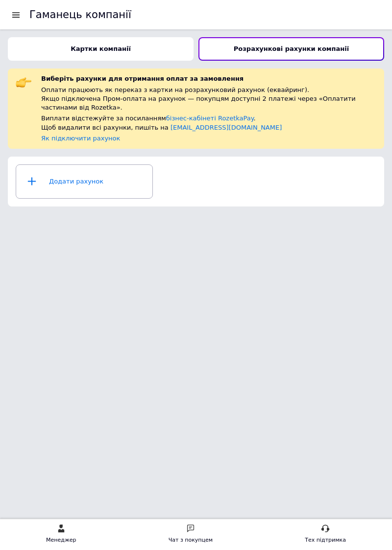 The width and height of the screenshot is (392, 550). I want to click on div: Тех підтримка, so click(325, 541).